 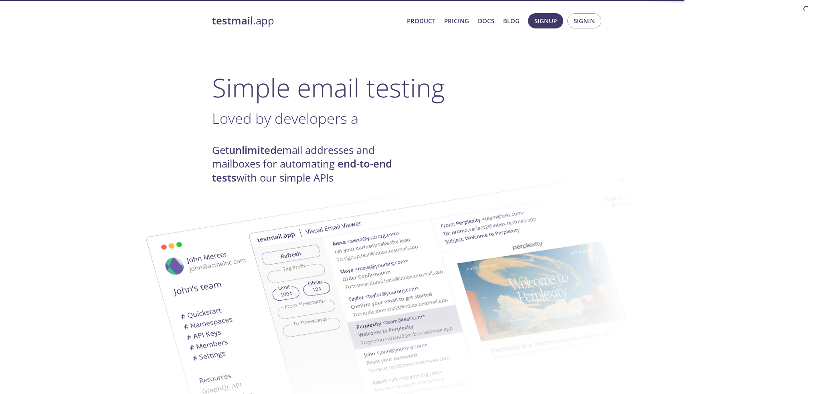 I want to click on button: Signup, so click(x=546, y=21).